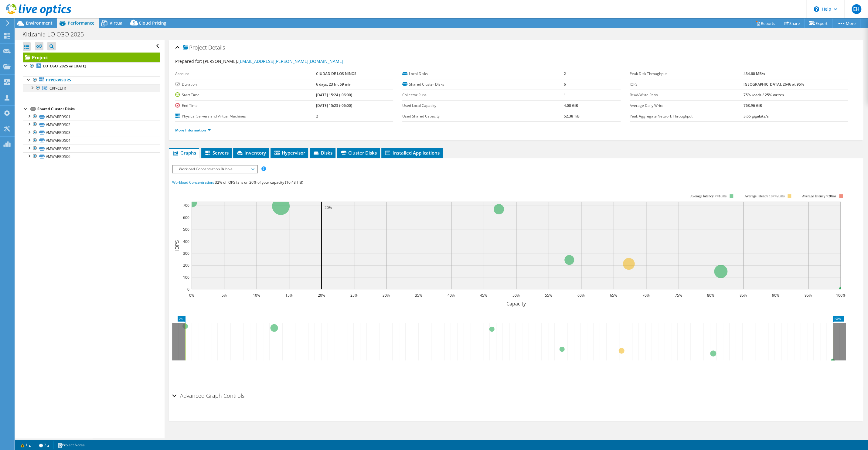 The width and height of the screenshot is (868, 450). What do you see at coordinates (412, 152) in the screenshot?
I see `span: Installed Applications` at bounding box center [412, 152].